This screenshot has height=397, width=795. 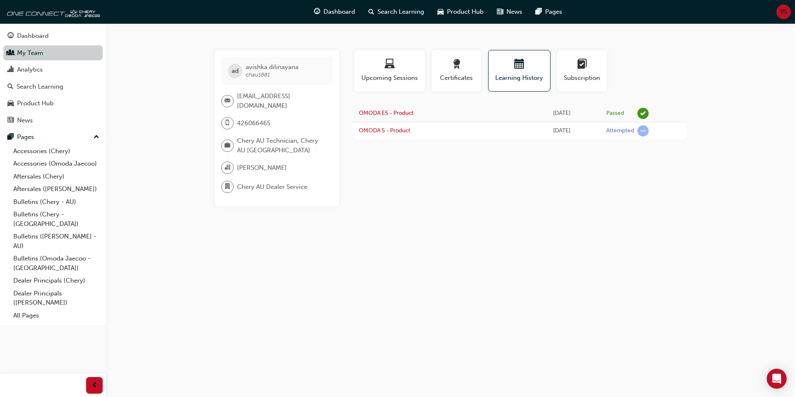 I want to click on button: Upcoming Sessions, so click(x=389, y=71).